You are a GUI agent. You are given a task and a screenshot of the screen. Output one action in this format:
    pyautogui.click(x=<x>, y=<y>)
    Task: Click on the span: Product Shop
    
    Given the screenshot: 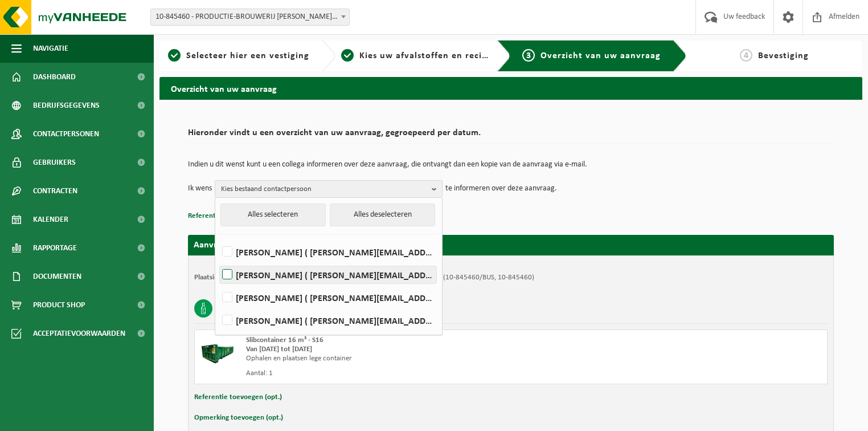 What is the action you would take?
    pyautogui.click(x=58, y=305)
    